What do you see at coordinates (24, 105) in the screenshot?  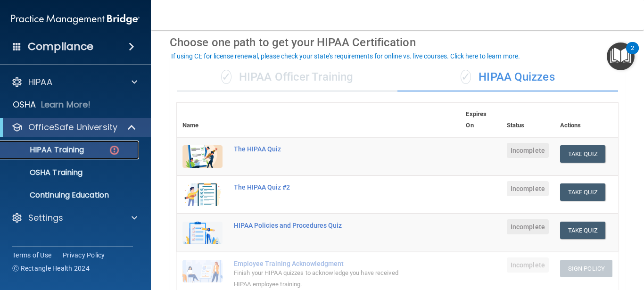 I see `p: OSHA` at bounding box center [24, 105].